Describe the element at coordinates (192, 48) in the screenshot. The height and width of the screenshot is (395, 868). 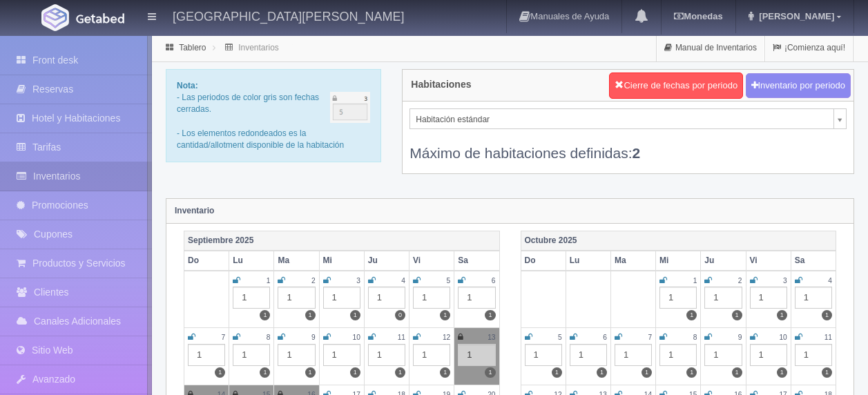
I see `a: Tablero` at that location.